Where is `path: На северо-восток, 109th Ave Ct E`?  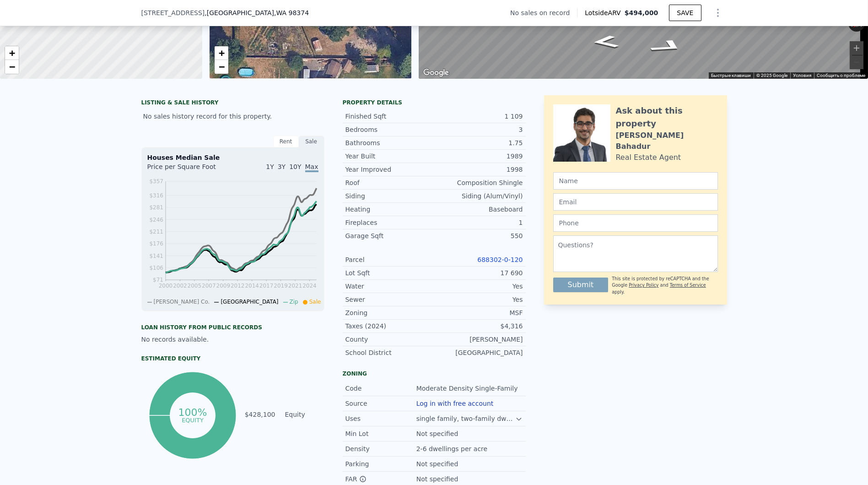 path: На северо-восток, 109th Ave Ct E is located at coordinates (605, 42).